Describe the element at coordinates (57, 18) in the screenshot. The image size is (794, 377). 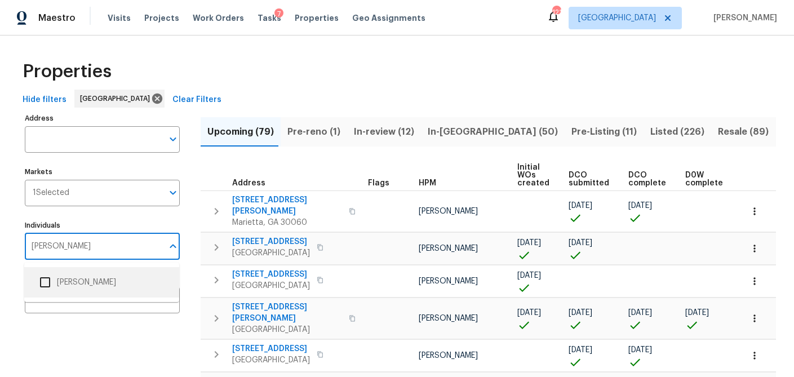
I see `span: Maestro` at that location.